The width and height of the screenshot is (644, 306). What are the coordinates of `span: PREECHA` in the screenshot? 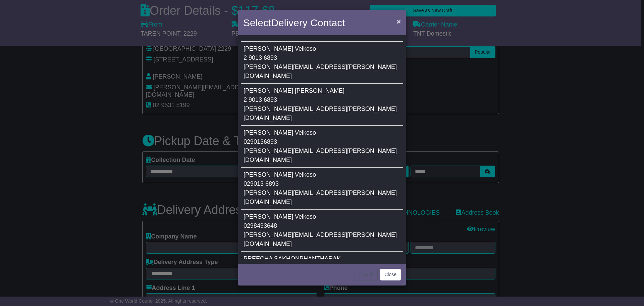 It's located at (258, 259).